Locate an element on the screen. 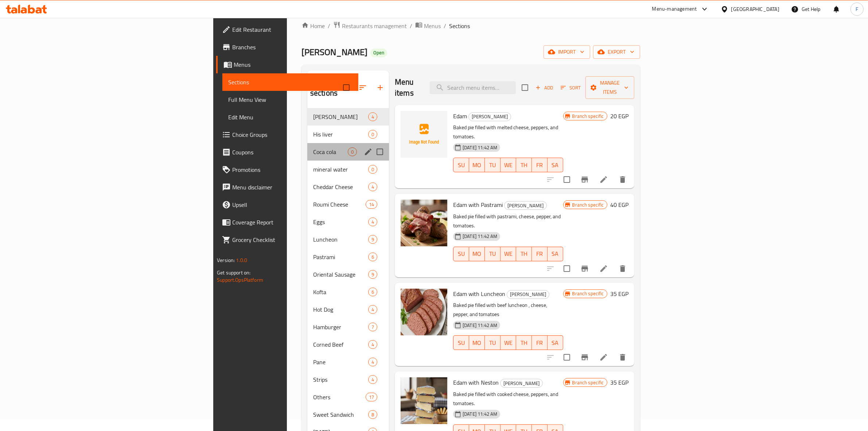  div: Kofta is located at coordinates (340, 292).